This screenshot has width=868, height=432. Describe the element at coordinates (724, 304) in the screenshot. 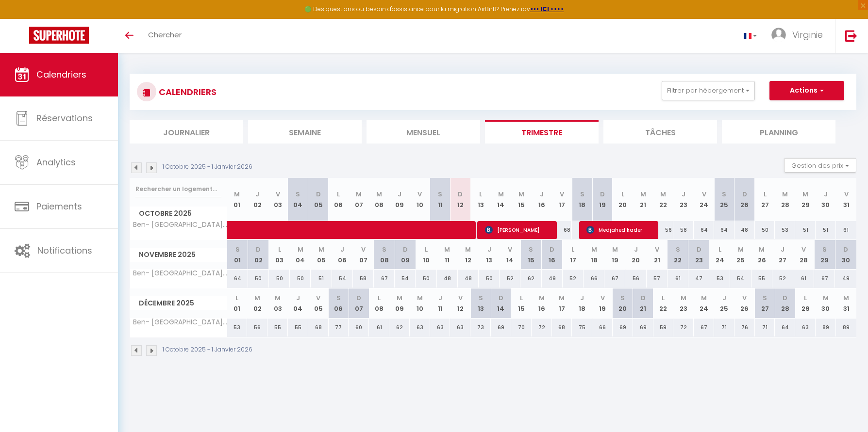

I see `th: 25` at that location.